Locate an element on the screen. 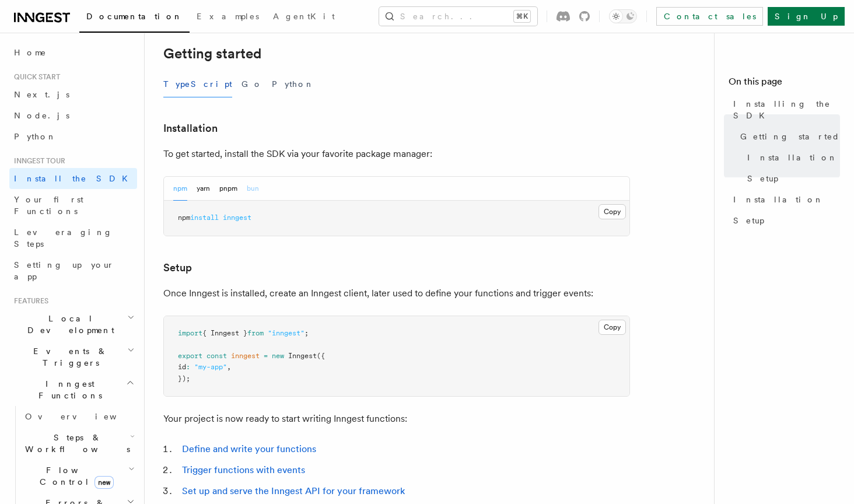 The image size is (854, 504). a: Set up and serve the Inngest API for your framework is located at coordinates (294, 490).